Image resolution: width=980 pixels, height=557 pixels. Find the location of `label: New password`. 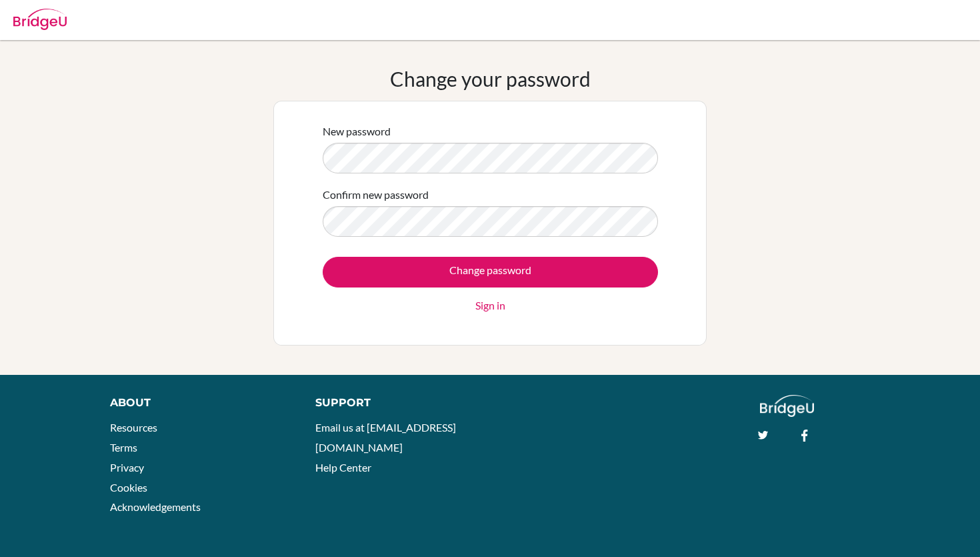

label: New password is located at coordinates (357, 132).